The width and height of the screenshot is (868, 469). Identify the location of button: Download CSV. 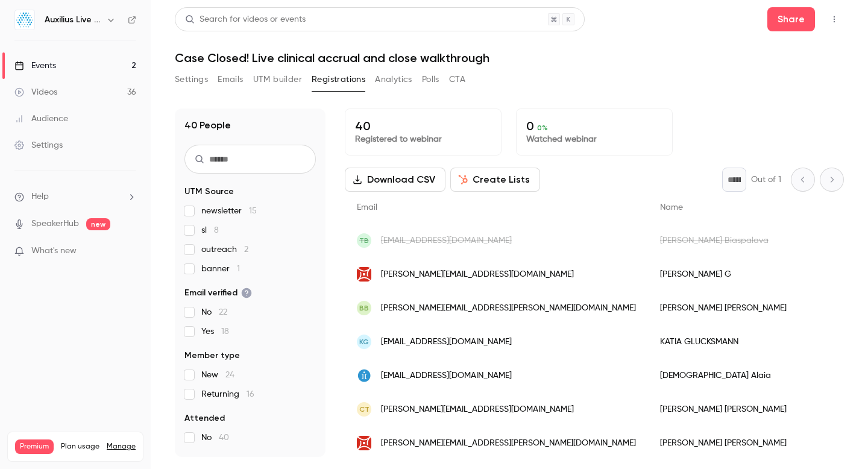
(395, 180).